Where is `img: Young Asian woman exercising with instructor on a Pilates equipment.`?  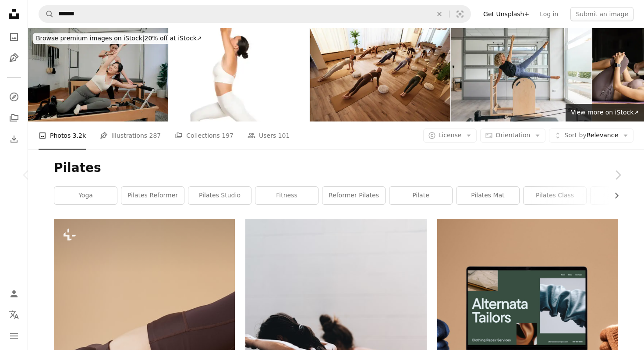 img: Young Asian woman exercising with instructor on a Pilates equipment. is located at coordinates (98, 74).